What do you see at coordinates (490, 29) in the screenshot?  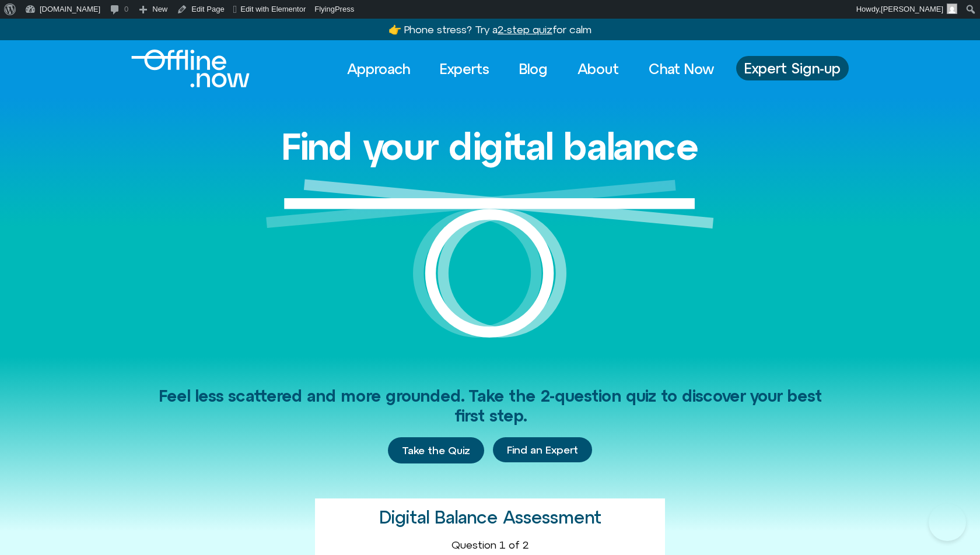 I see `a: 👉 Phone stress? Try a2-step quizfor calm` at bounding box center [490, 29].